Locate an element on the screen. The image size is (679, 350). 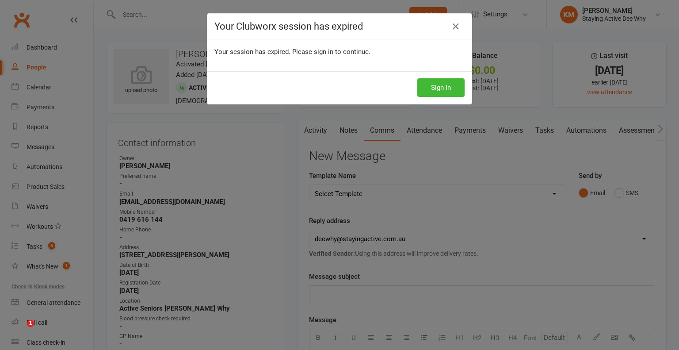
a: Close is located at coordinates (456, 27).